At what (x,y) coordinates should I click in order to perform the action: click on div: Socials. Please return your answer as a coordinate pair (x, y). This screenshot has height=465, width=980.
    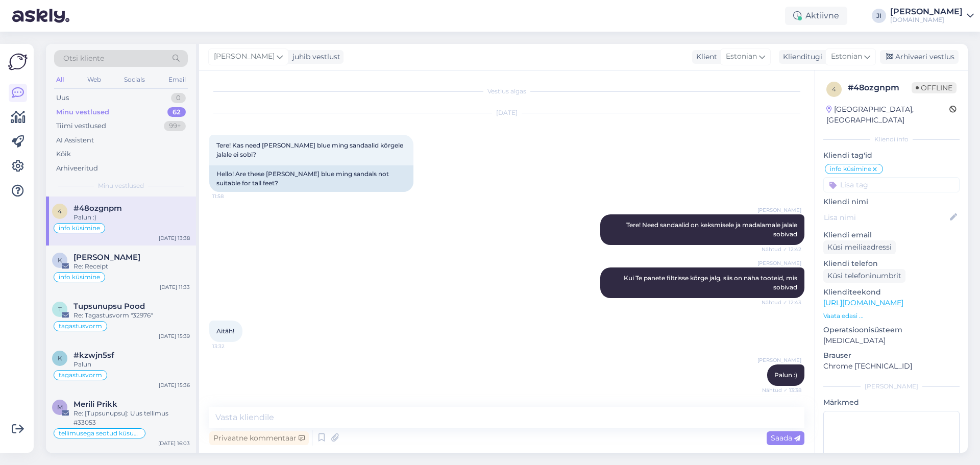
    Looking at the image, I should click on (134, 80).